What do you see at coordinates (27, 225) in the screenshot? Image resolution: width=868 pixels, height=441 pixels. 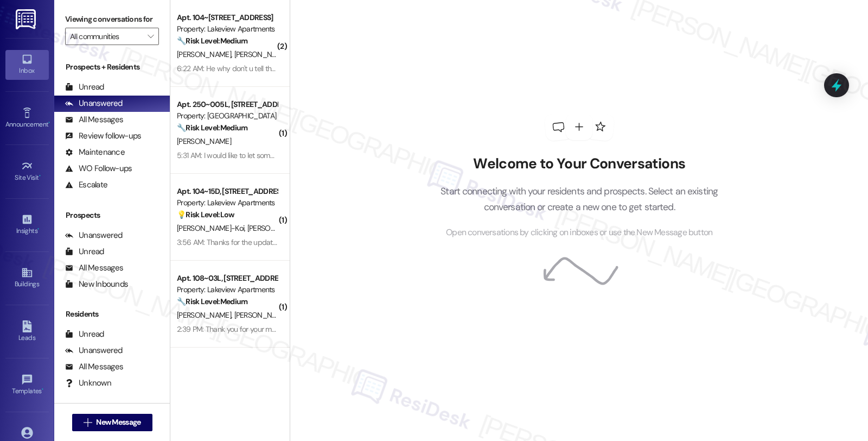 I see `a: Insights •` at bounding box center [27, 225].